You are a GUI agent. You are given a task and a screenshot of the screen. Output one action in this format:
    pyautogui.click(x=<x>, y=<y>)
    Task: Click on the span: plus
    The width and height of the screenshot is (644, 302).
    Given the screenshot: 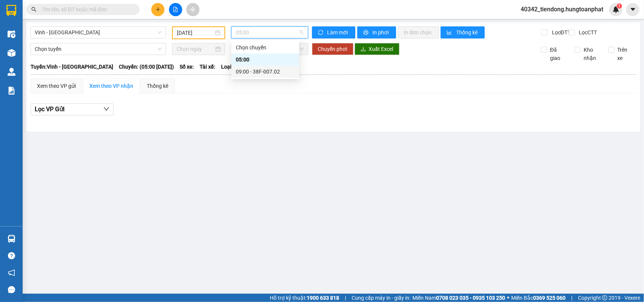 What is the action you would take?
    pyautogui.click(x=158, y=10)
    